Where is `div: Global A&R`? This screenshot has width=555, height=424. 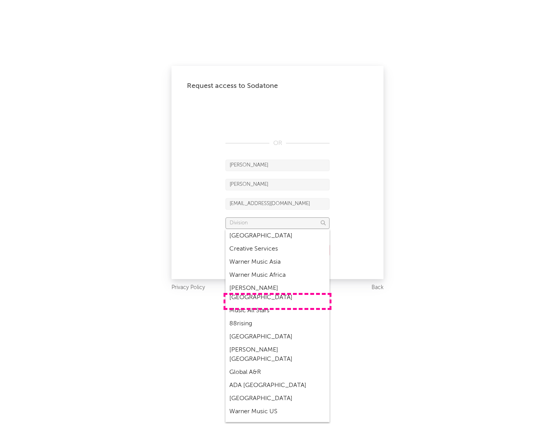 div: Global A&R is located at coordinates (277, 372).